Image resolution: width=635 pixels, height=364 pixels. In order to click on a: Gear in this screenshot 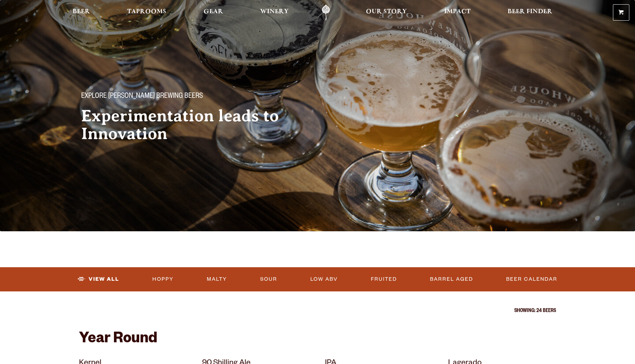, I will do `click(213, 13)`.